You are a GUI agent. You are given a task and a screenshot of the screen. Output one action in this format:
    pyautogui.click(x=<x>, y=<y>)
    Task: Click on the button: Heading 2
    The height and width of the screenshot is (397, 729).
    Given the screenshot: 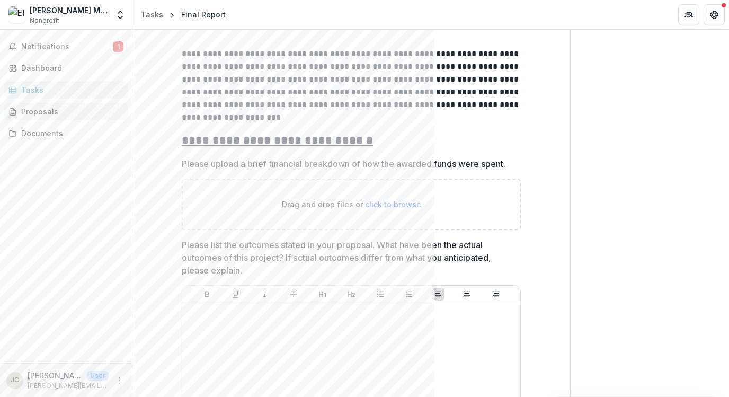 What is the action you would take?
    pyautogui.click(x=351, y=294)
    